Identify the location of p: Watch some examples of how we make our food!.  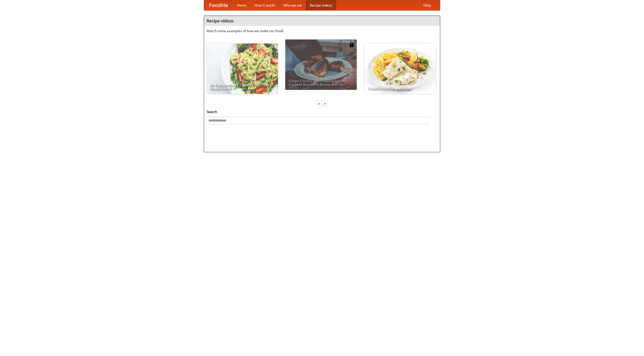
(322, 31).